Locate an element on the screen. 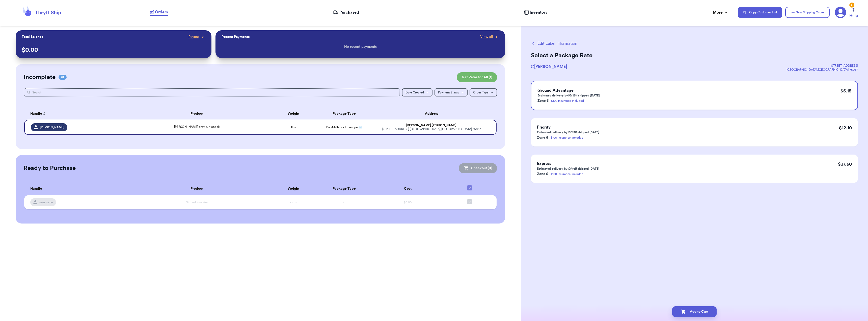  span: Box is located at coordinates (345, 202).